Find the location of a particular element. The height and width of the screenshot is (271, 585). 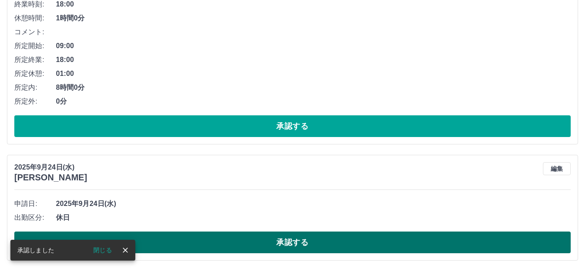

span: 18:00 is located at coordinates (313, 60).